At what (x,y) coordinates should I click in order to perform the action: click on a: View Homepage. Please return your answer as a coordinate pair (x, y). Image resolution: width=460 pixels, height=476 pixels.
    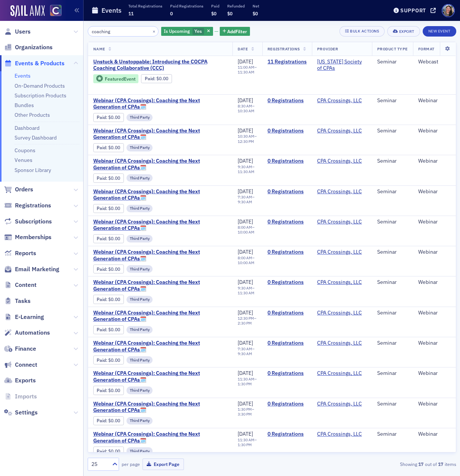
    Looking at the image, I should click on (53, 12).